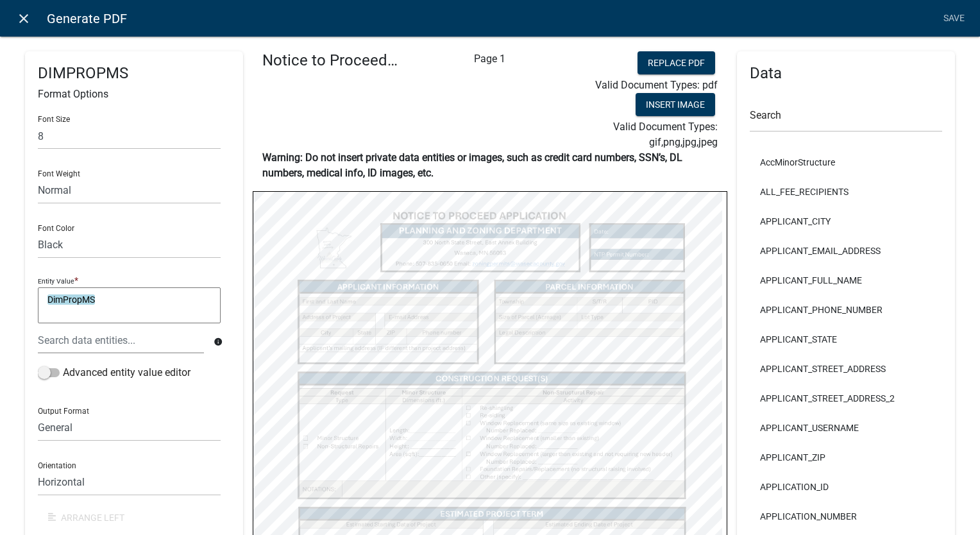  I want to click on p: Entity Value, so click(56, 281).